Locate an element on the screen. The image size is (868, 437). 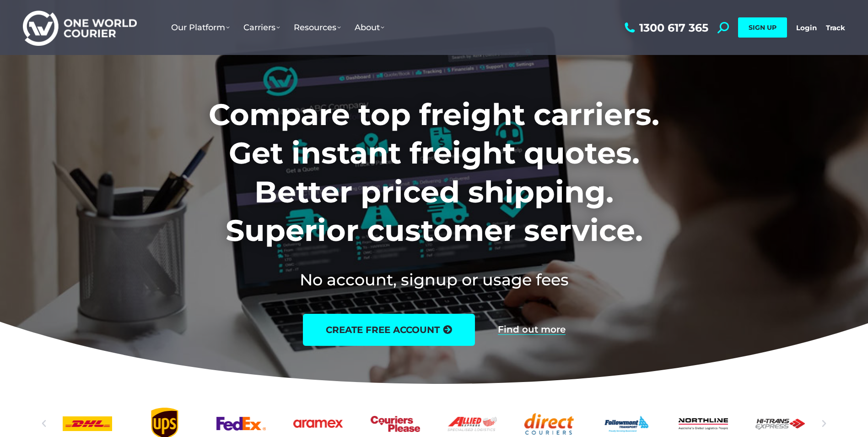
span: Carriers is located at coordinates (261, 27).